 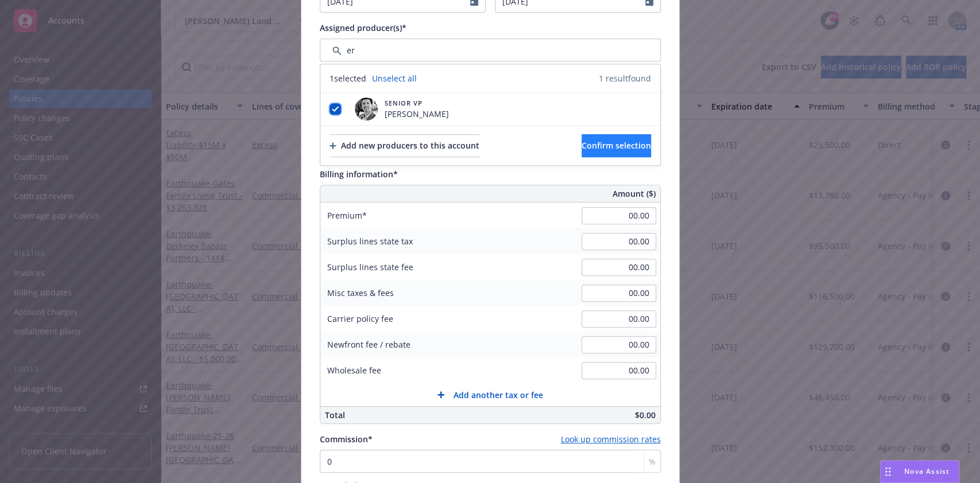 What do you see at coordinates (348, 78) in the screenshot?
I see `span: 1 selected` at bounding box center [348, 78].